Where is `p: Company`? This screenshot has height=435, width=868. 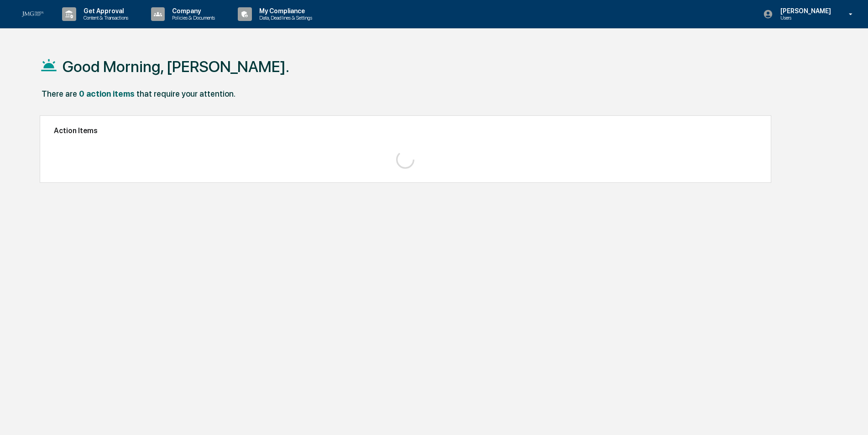
p: Company is located at coordinates (192, 11).